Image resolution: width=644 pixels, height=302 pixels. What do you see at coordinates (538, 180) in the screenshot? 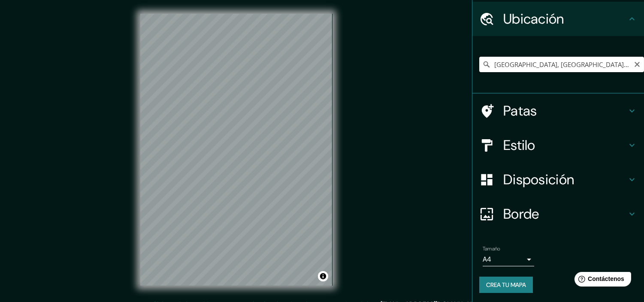
I see `font: Disposición` at bounding box center [538, 180].